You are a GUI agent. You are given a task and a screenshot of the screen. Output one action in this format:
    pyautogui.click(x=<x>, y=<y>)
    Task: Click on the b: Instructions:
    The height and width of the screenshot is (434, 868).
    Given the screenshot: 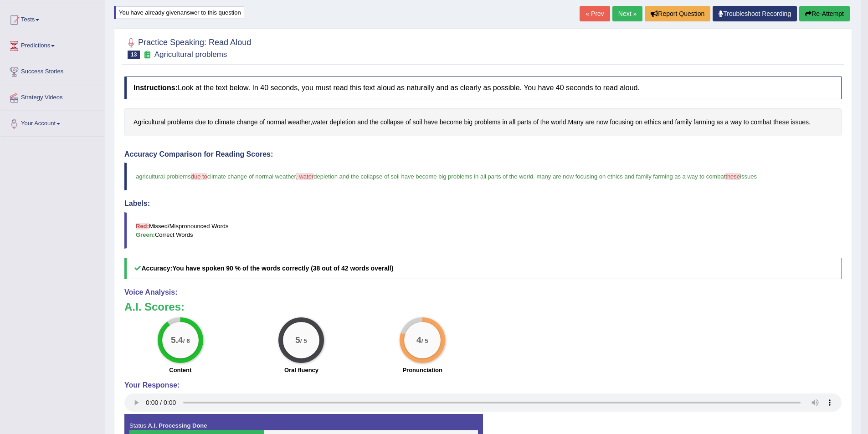 What is the action you would take?
    pyautogui.click(x=155, y=87)
    